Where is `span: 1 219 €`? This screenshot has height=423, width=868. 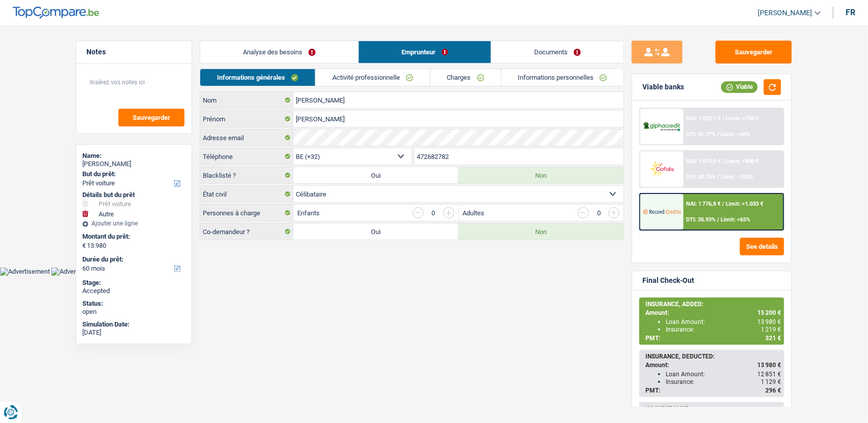
span: 1 219 € is located at coordinates (771, 330).